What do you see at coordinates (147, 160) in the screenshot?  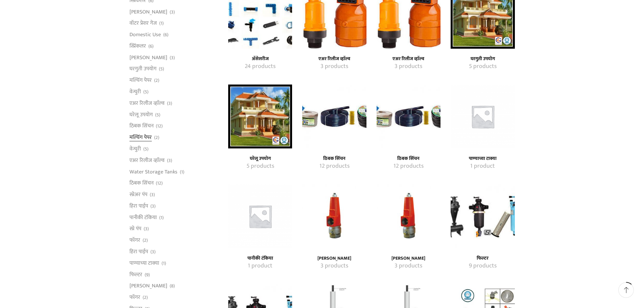 I see `a: एअर रिलीज व्हाॅल्व` at bounding box center [147, 160].